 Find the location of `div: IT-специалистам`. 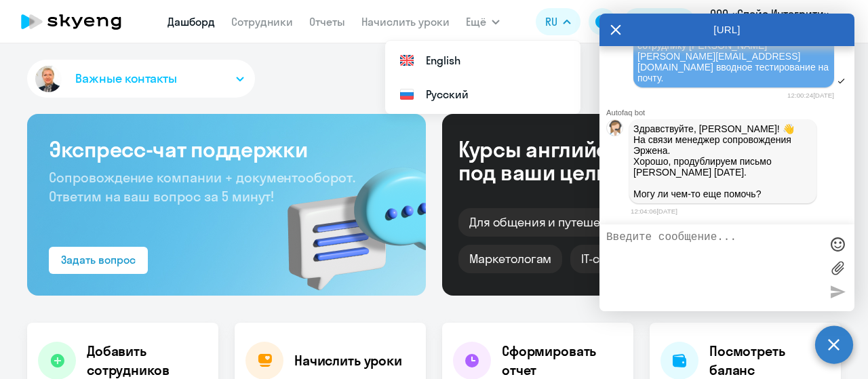

div: IT-специалистам is located at coordinates (629, 259).